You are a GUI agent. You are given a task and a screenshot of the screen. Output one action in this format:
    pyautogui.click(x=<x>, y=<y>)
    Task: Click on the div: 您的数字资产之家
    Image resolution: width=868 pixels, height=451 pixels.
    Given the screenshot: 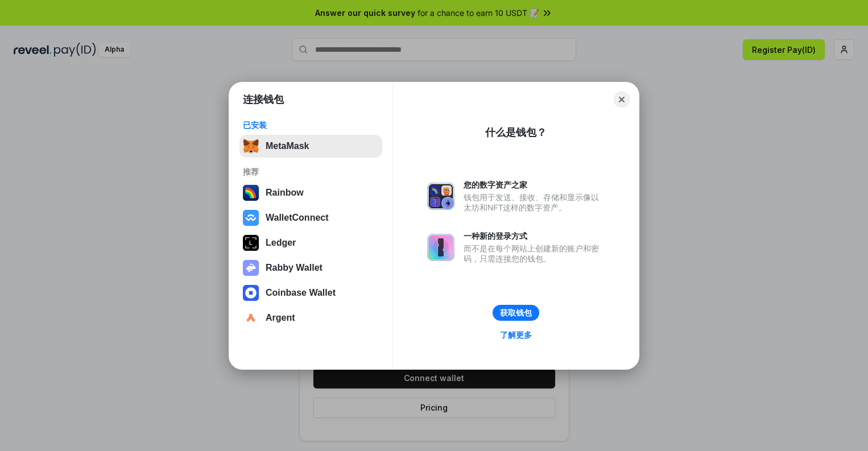 What is the action you would take?
    pyautogui.click(x=534, y=185)
    